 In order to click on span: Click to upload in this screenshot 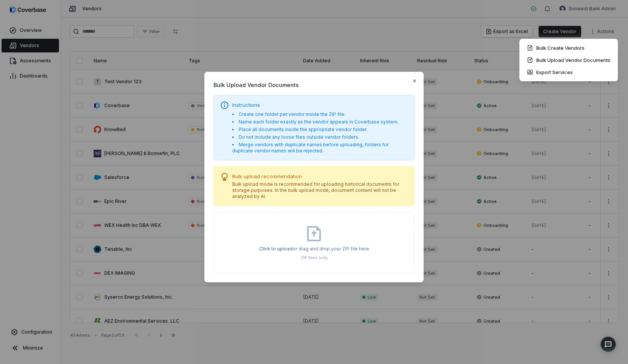, I will do `click(276, 249)`.